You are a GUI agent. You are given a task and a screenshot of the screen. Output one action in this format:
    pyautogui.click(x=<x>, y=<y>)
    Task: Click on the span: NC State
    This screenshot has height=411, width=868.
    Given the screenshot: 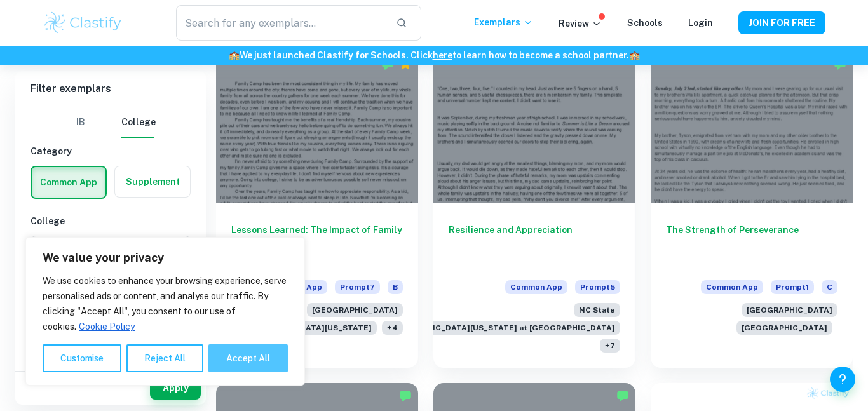 What is the action you would take?
    pyautogui.click(x=596, y=310)
    